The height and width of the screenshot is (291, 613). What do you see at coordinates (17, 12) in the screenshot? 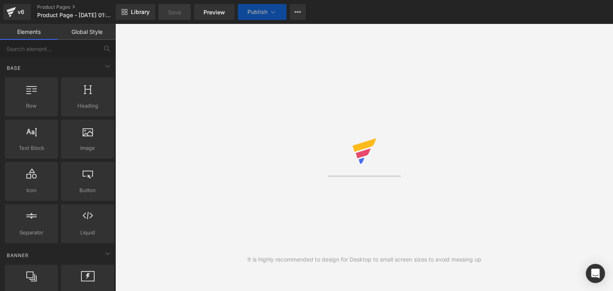
I see `a: v6` at bounding box center [17, 12].